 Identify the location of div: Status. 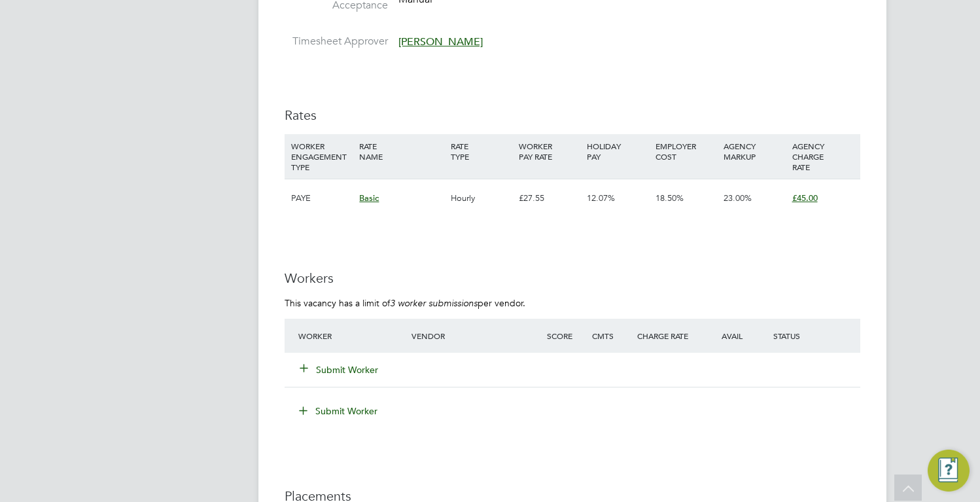
(815, 336).